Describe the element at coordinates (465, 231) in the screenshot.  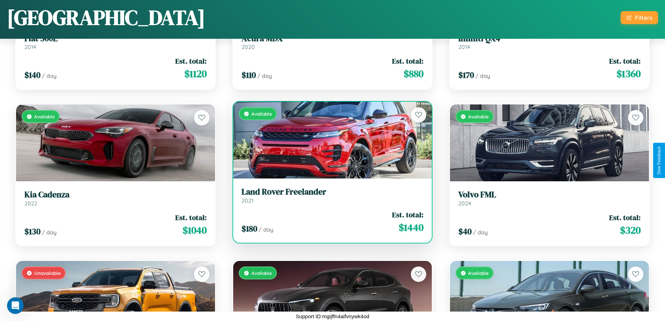
I see `span: $ 40` at that location.